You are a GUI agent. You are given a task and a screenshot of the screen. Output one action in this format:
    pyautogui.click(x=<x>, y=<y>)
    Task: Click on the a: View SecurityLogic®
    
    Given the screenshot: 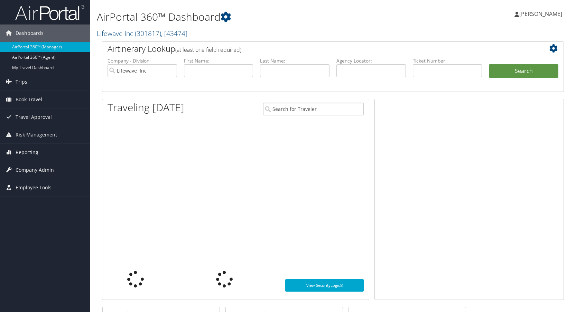 What is the action you would take?
    pyautogui.click(x=324, y=285)
    